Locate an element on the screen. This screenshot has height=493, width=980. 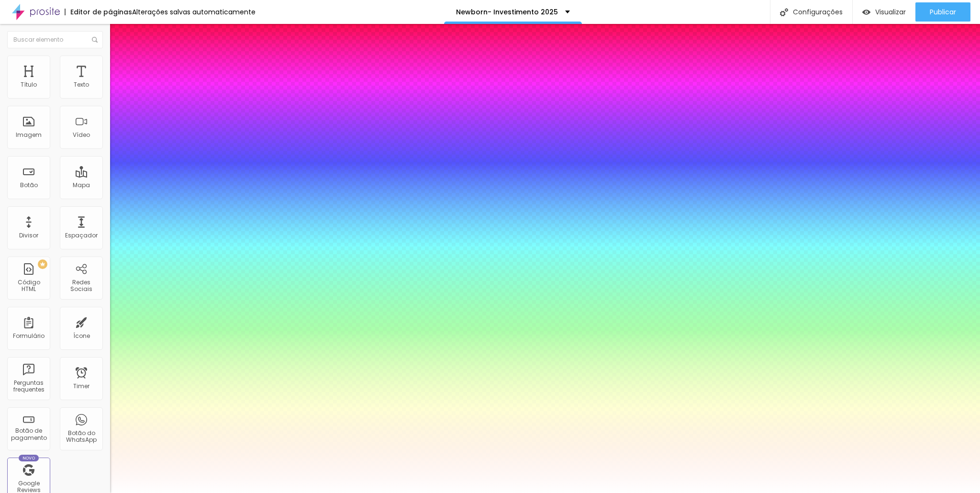
div: Texto is located at coordinates (82, 85).